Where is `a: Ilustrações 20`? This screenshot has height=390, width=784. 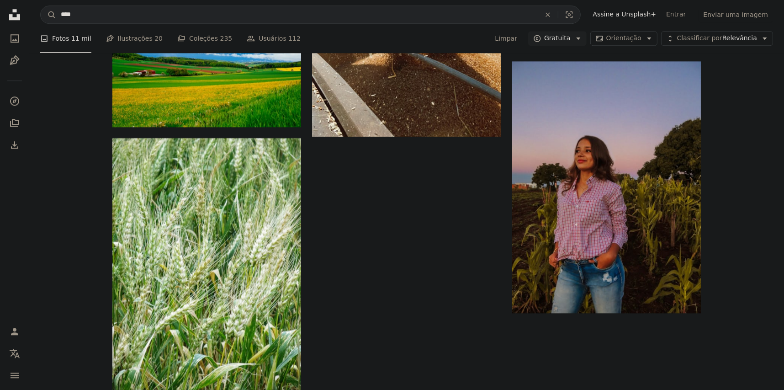
a: Ilustrações 20 is located at coordinates (134, 38).